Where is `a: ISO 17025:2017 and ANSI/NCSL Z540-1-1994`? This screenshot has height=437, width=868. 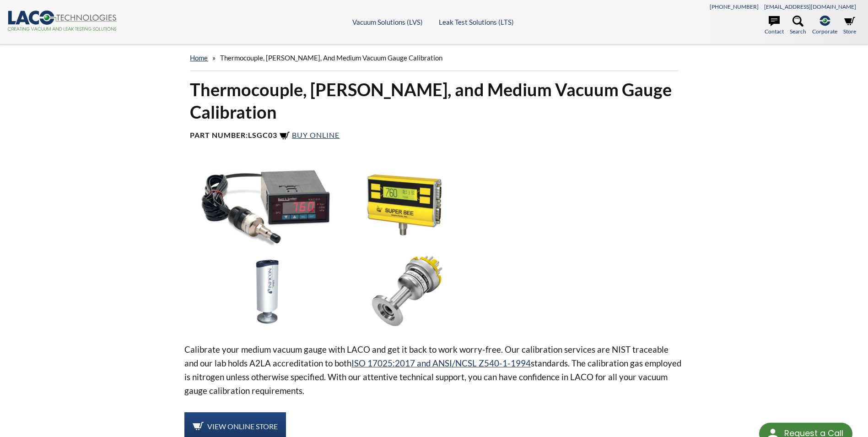
a: ISO 17025:2017 and ANSI/NCSL Z540-1-1994 is located at coordinates (441, 363).